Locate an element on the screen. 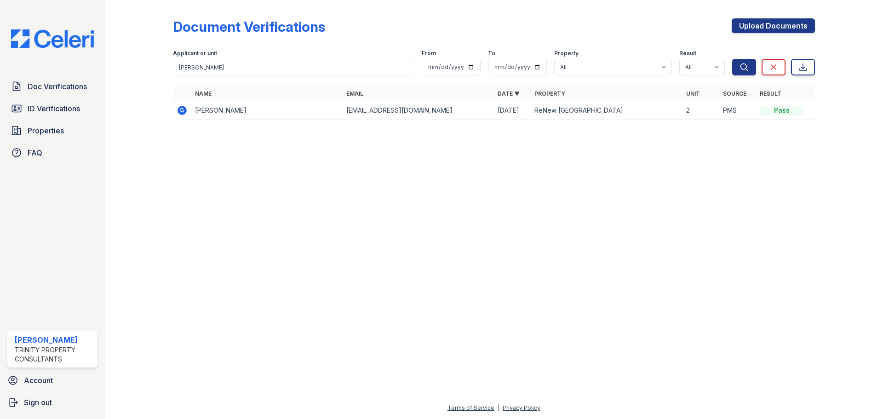  label: Result is located at coordinates (687, 53).